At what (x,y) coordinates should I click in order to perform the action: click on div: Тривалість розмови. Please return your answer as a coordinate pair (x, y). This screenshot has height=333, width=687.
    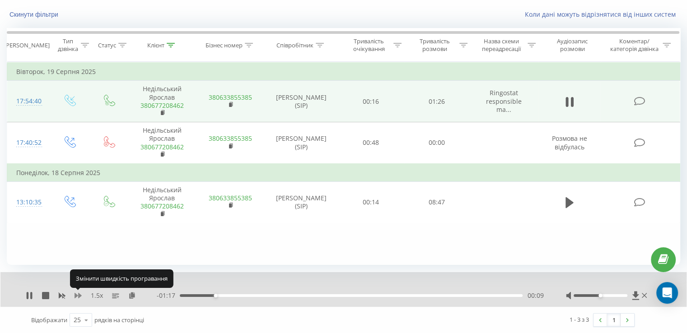
    Looking at the image, I should click on (435, 45).